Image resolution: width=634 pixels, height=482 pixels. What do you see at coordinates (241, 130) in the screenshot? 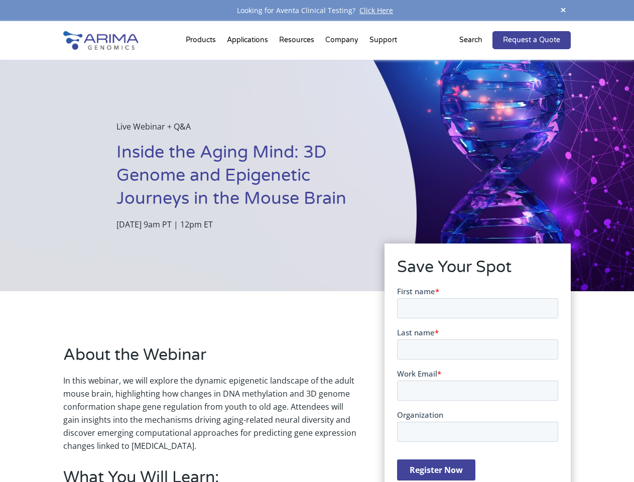
I see `p: Live Webinar + Q&A` at bounding box center [241, 130].